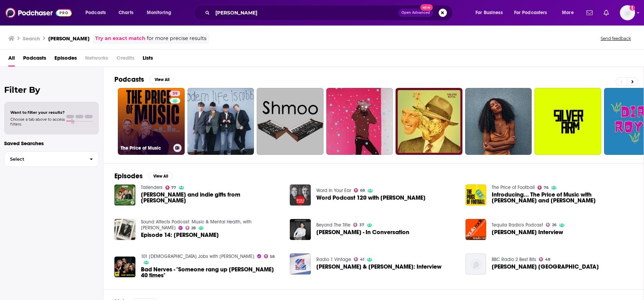 This screenshot has width=644, height=300. Describe the element at coordinates (125, 59) in the screenshot. I see `span: Credits` at that location.